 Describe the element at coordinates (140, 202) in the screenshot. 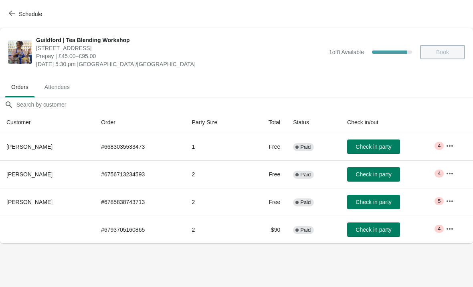

I see `td: # 6785838743713` at that location.